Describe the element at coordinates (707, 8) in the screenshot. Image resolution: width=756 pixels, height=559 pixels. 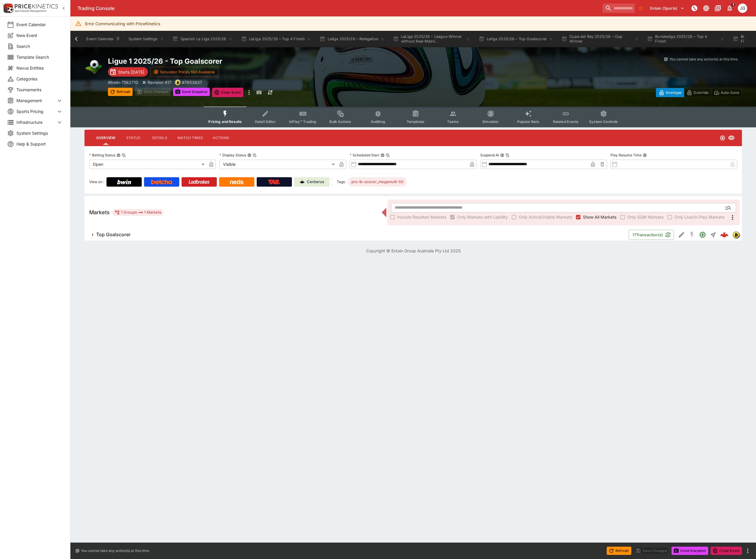
I see `button: Toggle light/dark mode` at that location.